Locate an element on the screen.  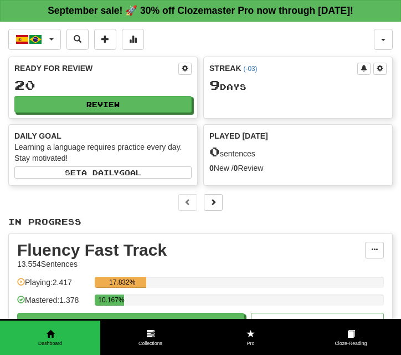
div: Playing: 2.417 is located at coordinates (53, 285).